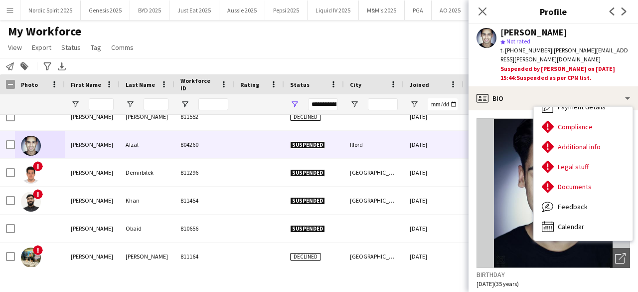 The image size is (638, 292). I want to click on span: Joined, so click(419, 84).